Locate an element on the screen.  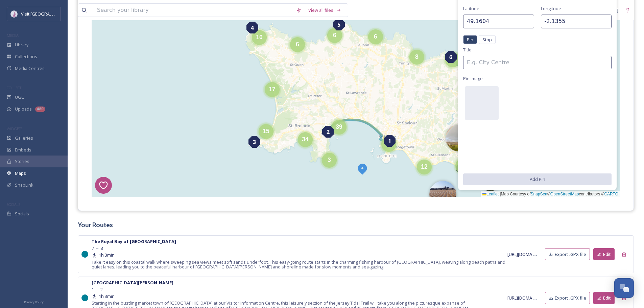
div: 480 is located at coordinates (40, 109).